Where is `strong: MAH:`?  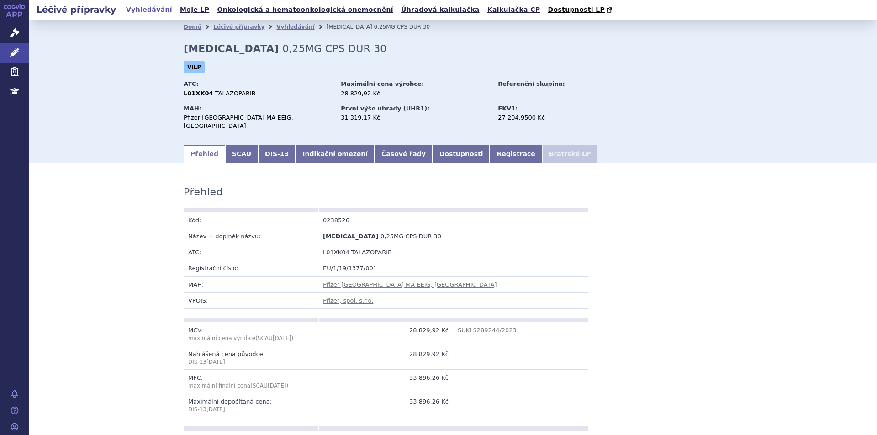 strong: MAH: is located at coordinates (192, 108).